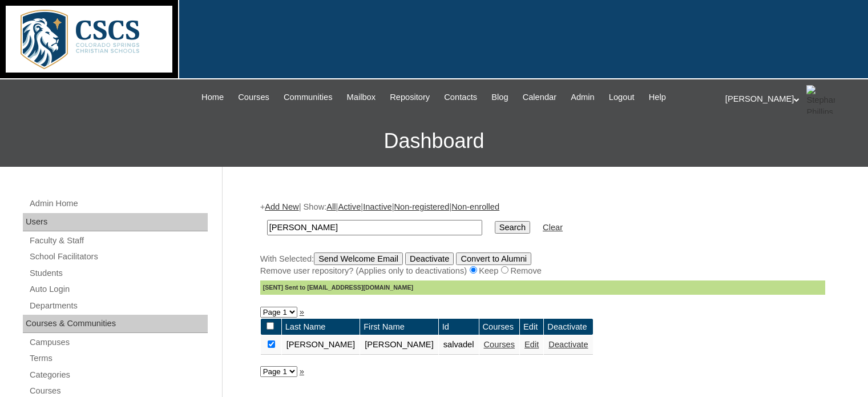 Image resolution: width=868 pixels, height=397 pixels. I want to click on a: Categories, so click(118, 375).